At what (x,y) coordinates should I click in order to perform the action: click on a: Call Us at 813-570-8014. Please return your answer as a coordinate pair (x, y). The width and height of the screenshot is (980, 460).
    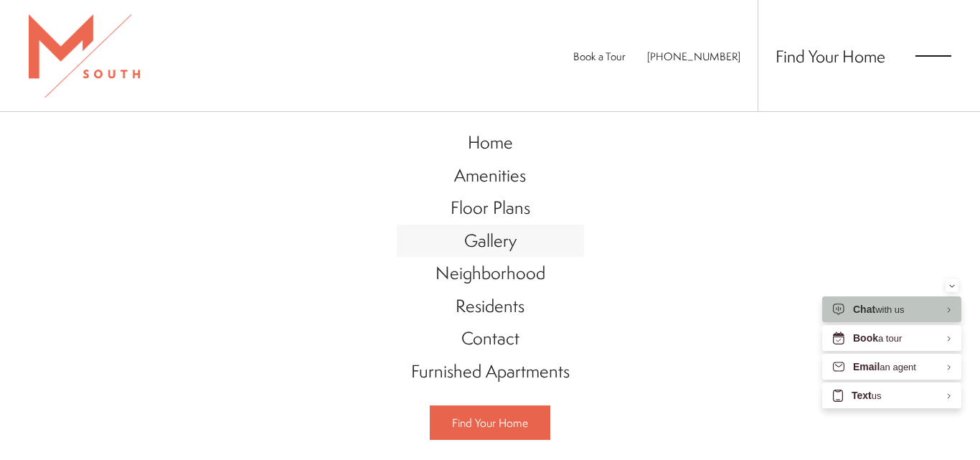
    Looking at the image, I should click on (694, 56).